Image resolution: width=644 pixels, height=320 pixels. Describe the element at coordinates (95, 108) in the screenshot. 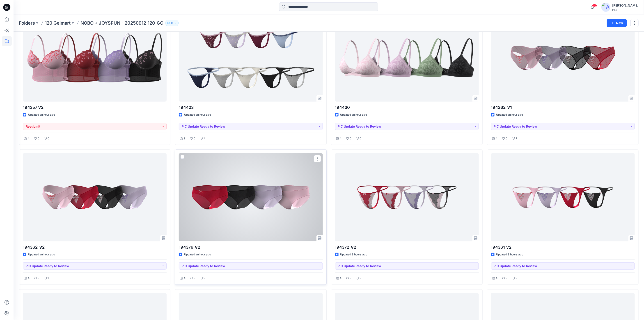

I see `p: 194357_V2` at that location.